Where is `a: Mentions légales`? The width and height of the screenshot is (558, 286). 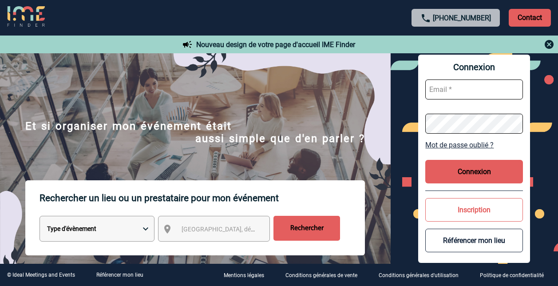 a: Mentions légales is located at coordinates (247, 275).